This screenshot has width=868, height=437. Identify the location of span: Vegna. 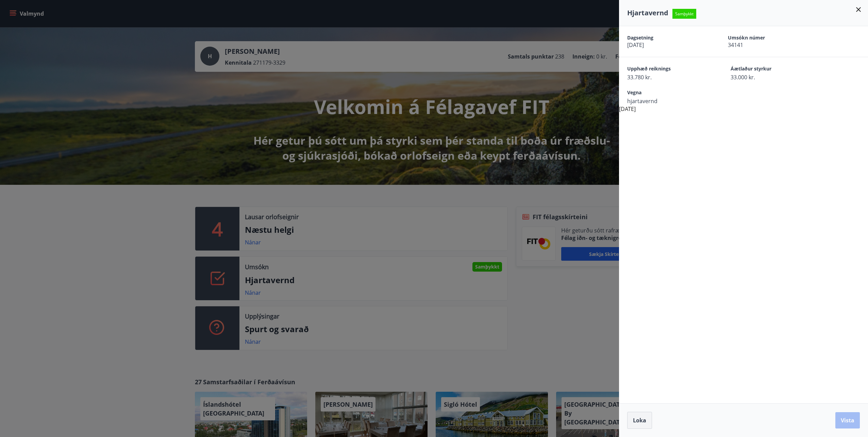
(667, 93).